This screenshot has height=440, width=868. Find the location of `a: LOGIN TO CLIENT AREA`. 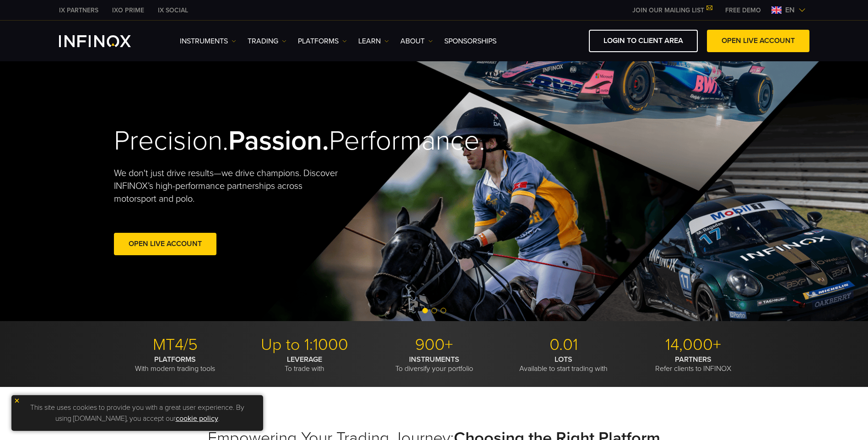

a: LOGIN TO CLIENT AREA is located at coordinates (643, 41).